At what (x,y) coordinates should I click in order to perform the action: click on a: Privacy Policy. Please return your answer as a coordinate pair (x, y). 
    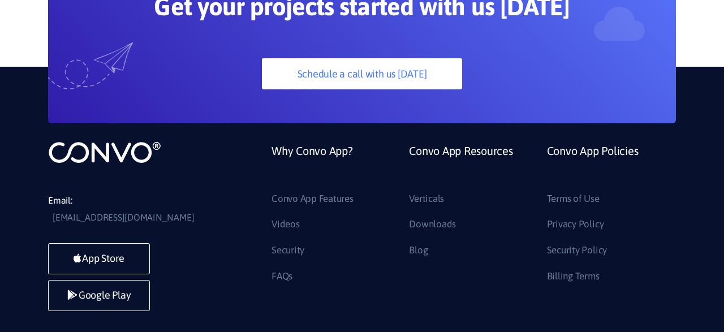
    Looking at the image, I should click on (575, 225).